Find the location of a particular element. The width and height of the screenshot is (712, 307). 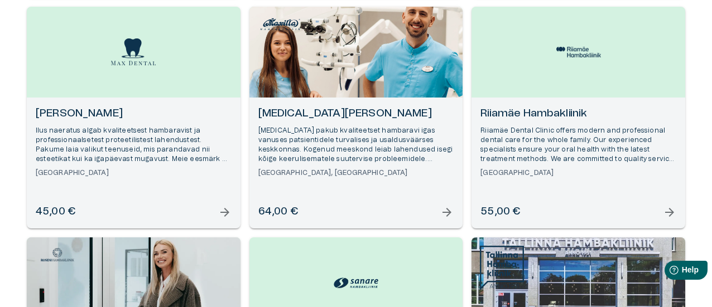

h6: 55,00 € is located at coordinates (500, 212).